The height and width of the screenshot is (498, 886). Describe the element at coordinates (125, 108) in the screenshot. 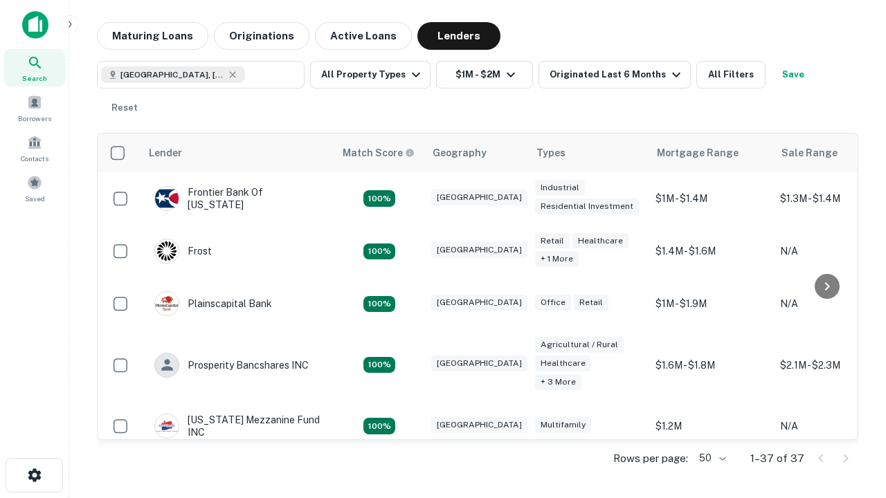

I see `button: Reset` at that location.